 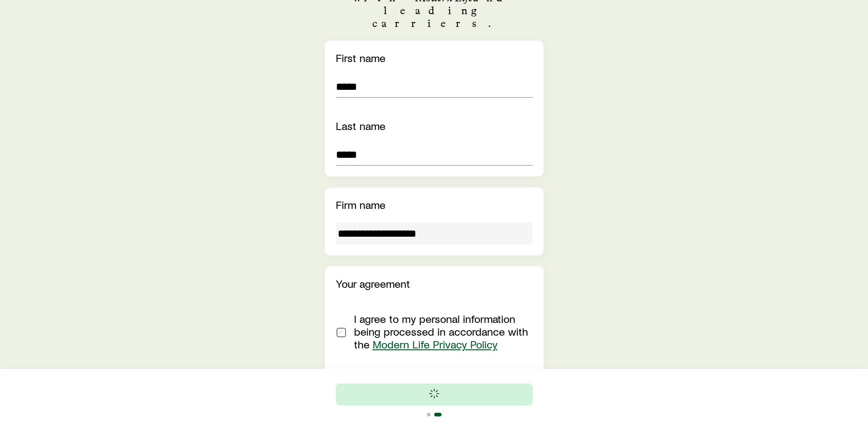 I want to click on label: Your agreement, so click(x=373, y=283).